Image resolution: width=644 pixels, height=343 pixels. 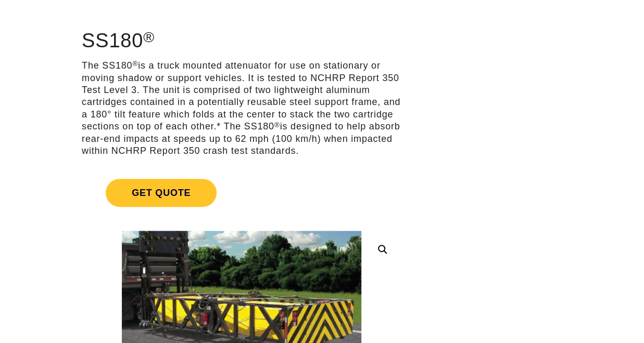 What do you see at coordinates (241, 193) in the screenshot?
I see `a: Get Quote` at bounding box center [241, 193].